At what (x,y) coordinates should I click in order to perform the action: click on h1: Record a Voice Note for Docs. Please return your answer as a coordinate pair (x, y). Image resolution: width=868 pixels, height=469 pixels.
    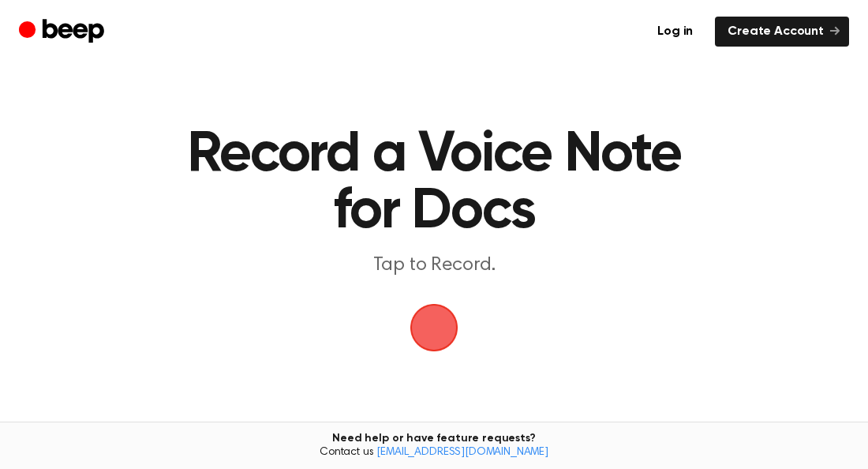
    Looking at the image, I should click on (434, 183).